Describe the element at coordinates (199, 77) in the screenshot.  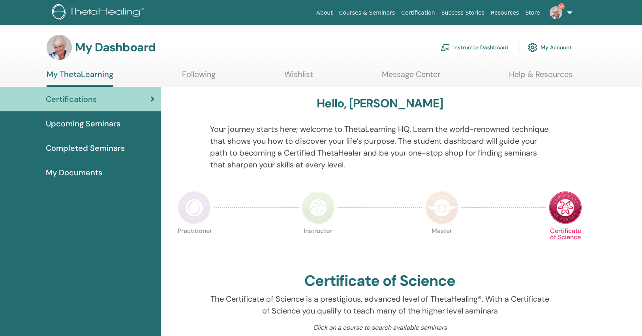
I see `a: Following` at that location.